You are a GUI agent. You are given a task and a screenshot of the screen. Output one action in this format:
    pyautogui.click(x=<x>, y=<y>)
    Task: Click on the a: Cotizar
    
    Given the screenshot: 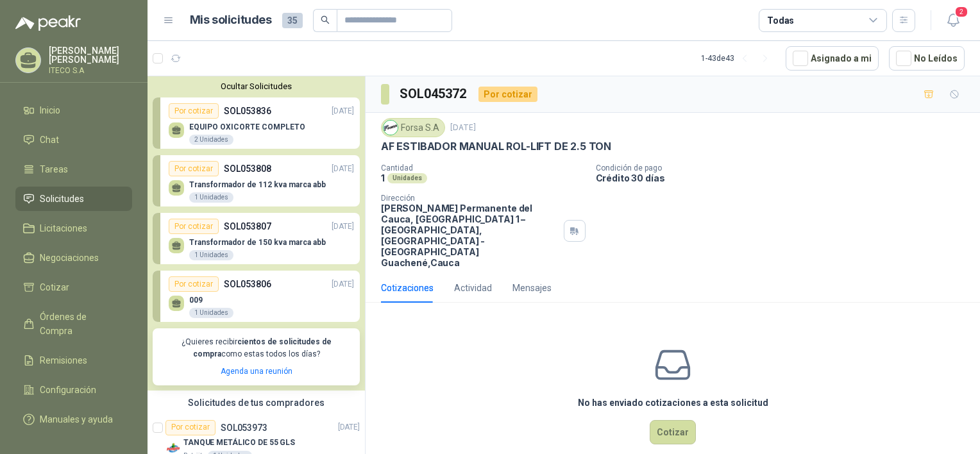 What is the action you would take?
    pyautogui.click(x=74, y=287)
    